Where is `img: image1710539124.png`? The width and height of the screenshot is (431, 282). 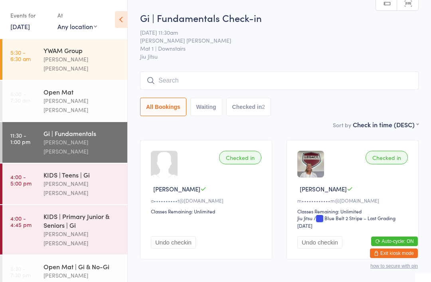 img: image1710539124.png is located at coordinates (311, 164).